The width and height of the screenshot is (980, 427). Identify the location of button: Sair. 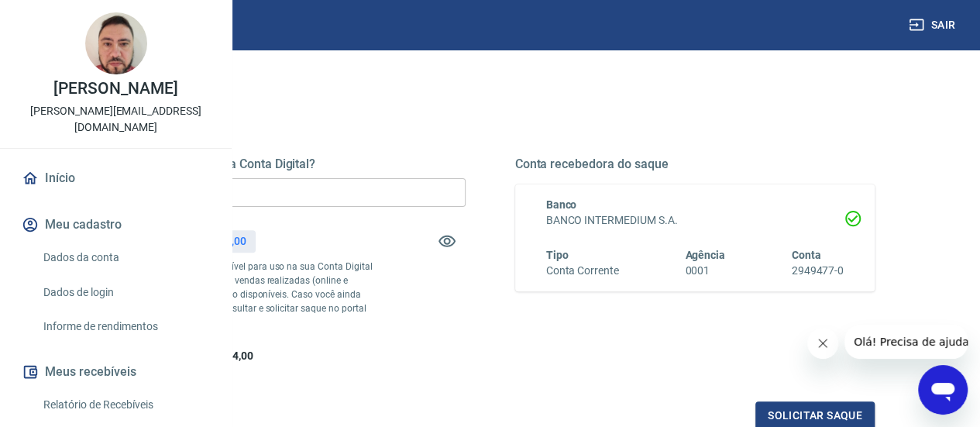
(934, 25).